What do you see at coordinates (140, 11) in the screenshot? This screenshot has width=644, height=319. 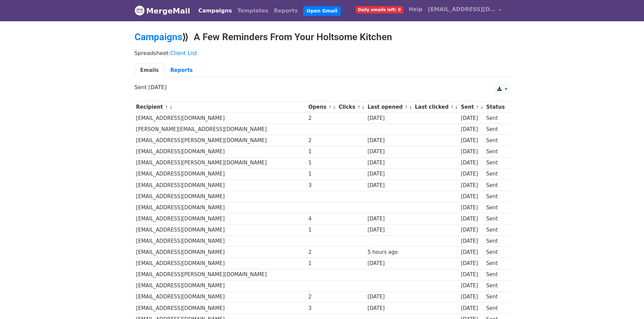 I see `img: MergeMail logo` at bounding box center [140, 11].